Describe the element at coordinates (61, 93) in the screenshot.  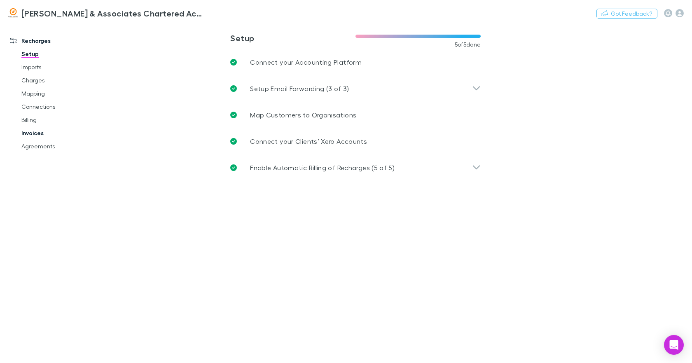
I see `a: Mapping` at that location.